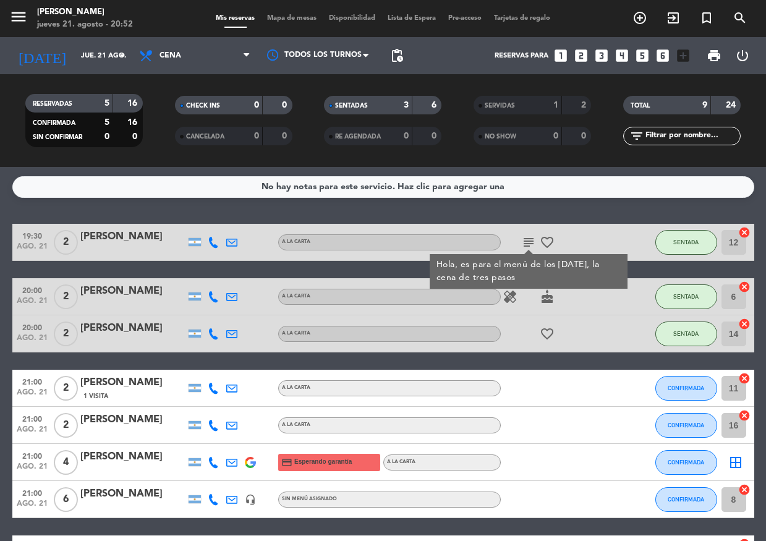 This screenshot has height=541, width=766. I want to click on strong: 3, so click(406, 105).